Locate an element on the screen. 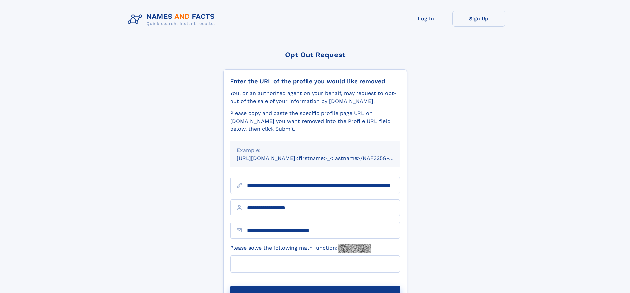 The image size is (630, 293). div: Example: is located at coordinates (315, 150).